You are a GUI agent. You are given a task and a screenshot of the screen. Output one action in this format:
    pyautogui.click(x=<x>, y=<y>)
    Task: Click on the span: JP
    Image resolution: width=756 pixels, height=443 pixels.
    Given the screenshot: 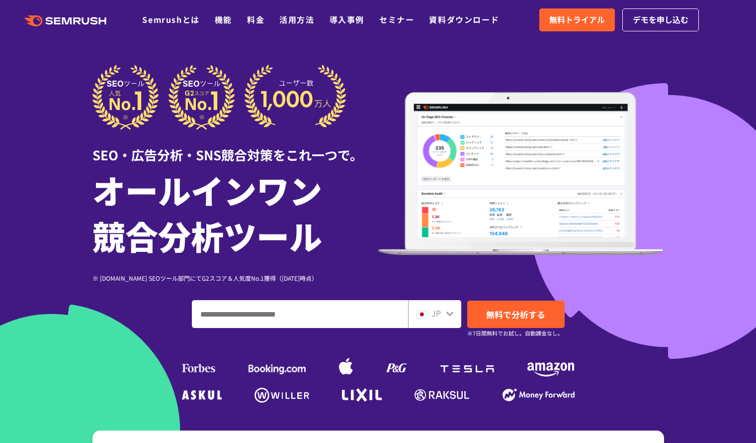 What is the action you would take?
    pyautogui.click(x=436, y=313)
    